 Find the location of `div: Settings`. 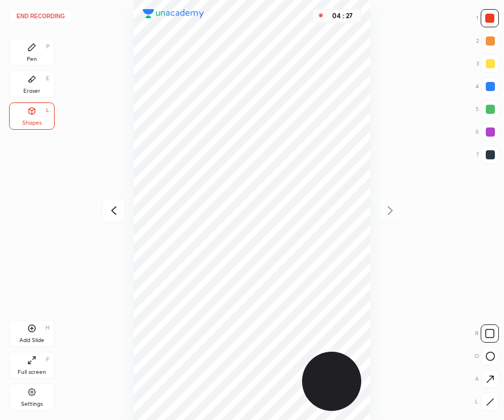

div: Settings is located at coordinates (32, 404).